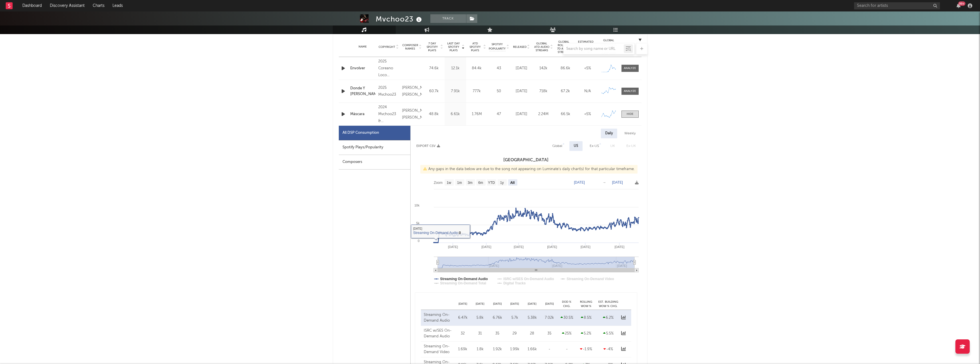  I want to click on div: ISRC w/SES On-Demand Audio, so click(438, 334).